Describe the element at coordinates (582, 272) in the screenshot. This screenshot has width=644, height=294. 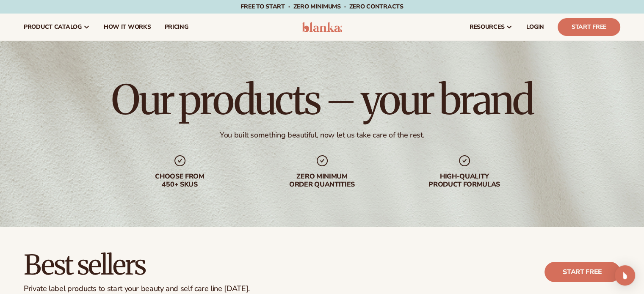
I see `a: Start free` at that location.